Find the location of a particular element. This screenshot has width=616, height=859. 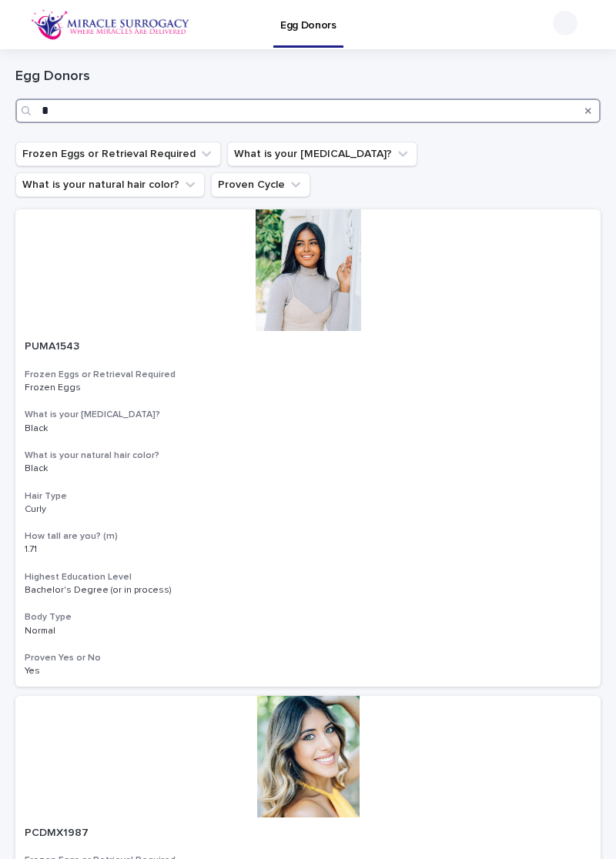

h3: Highest Education Level is located at coordinates (308, 578).